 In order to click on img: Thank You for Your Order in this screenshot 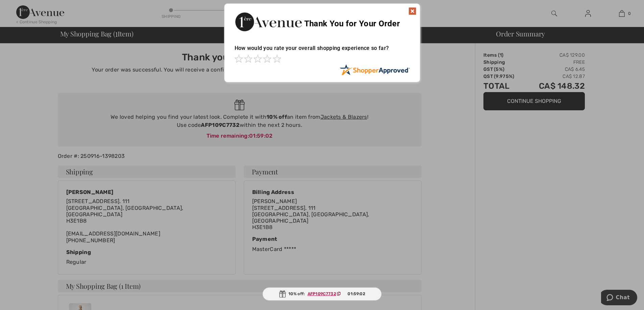, I will do `click(268, 22)`.